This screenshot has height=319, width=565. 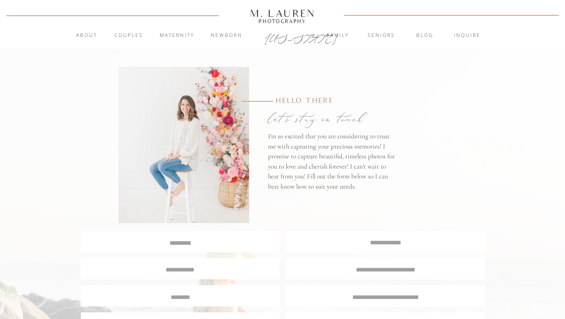 I want to click on div: M. Lauren, so click(x=283, y=13).